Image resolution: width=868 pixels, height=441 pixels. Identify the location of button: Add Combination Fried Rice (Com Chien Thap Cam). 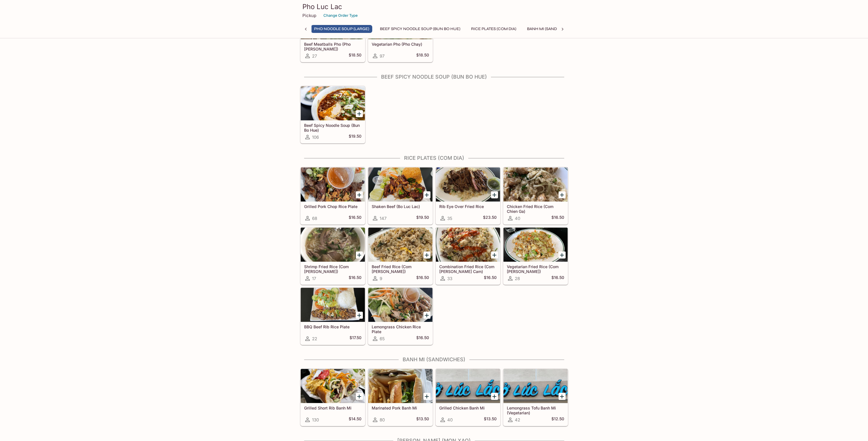
(495, 255).